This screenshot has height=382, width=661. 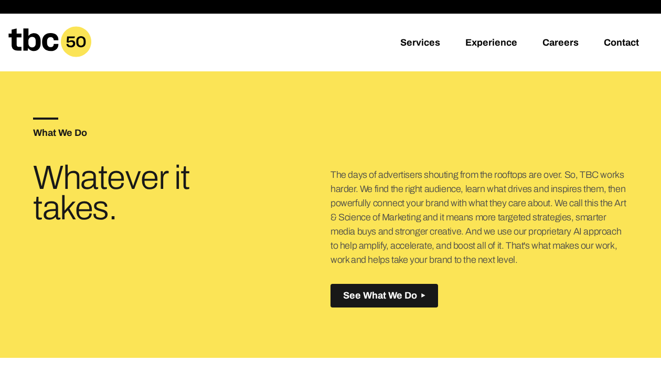 What do you see at coordinates (479, 217) in the screenshot?
I see `p: The days of advertisers shouting from the rooftops are over. So, TBC works harder. We find the ri...` at bounding box center [479, 217].